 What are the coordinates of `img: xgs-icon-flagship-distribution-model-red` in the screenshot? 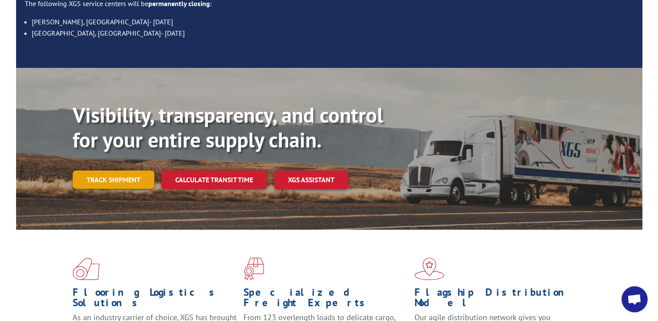 It's located at (430, 269).